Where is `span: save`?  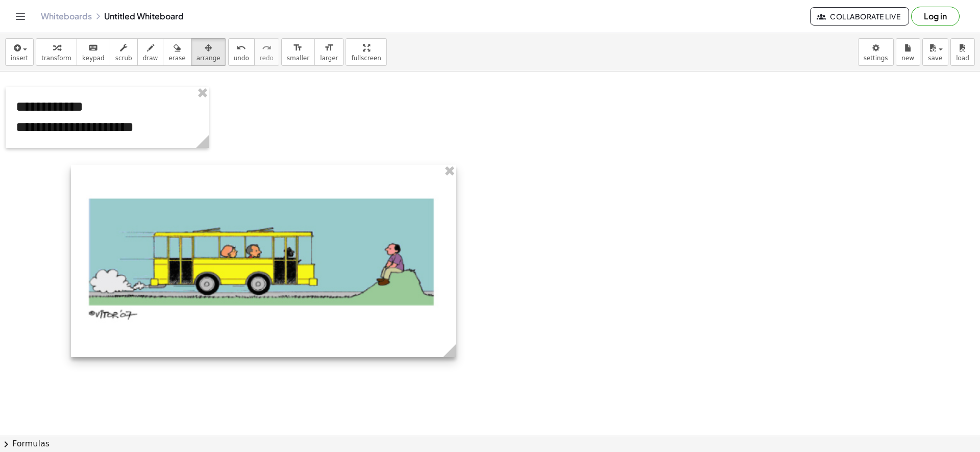
span: save is located at coordinates (935, 58).